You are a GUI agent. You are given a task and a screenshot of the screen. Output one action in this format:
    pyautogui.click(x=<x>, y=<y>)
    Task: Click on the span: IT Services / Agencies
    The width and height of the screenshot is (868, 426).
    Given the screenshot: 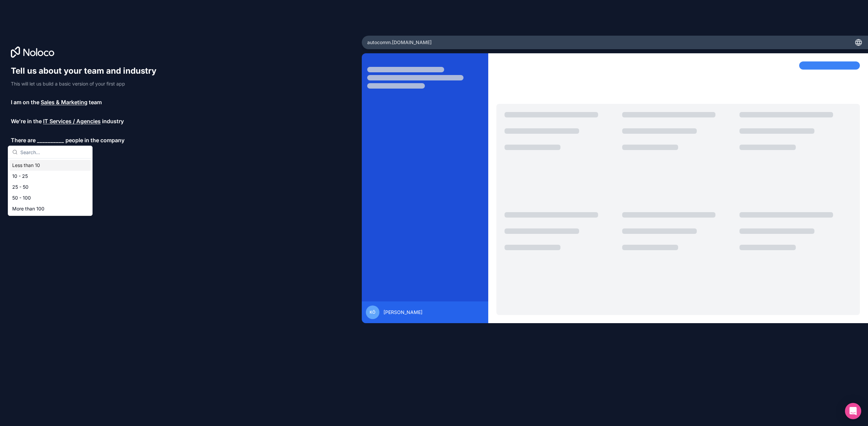 What is the action you would take?
    pyautogui.click(x=72, y=121)
    